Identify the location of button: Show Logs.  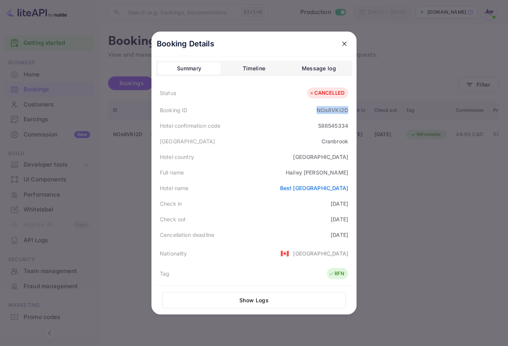
(254, 300).